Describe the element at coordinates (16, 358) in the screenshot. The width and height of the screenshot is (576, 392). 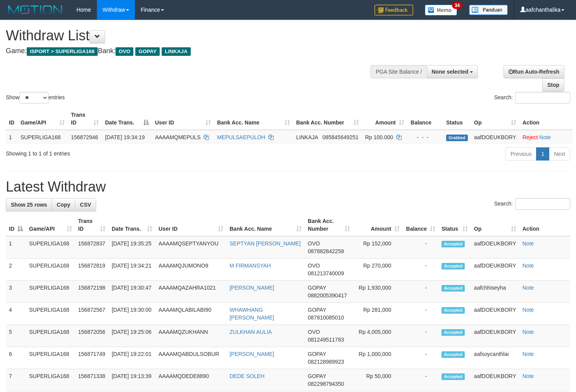
I see `td: 6` at that location.